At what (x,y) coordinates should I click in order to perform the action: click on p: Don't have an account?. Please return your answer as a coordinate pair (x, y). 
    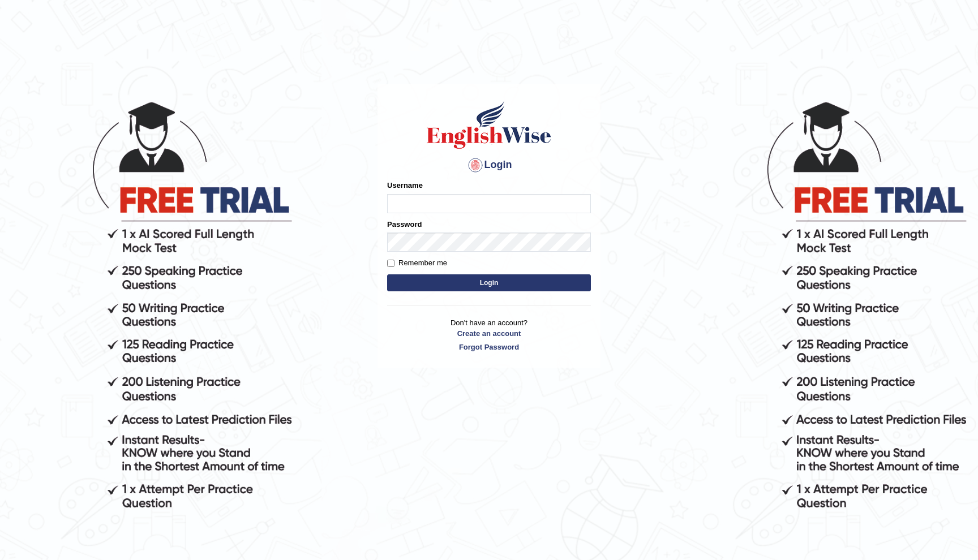
    Looking at the image, I should click on (489, 335).